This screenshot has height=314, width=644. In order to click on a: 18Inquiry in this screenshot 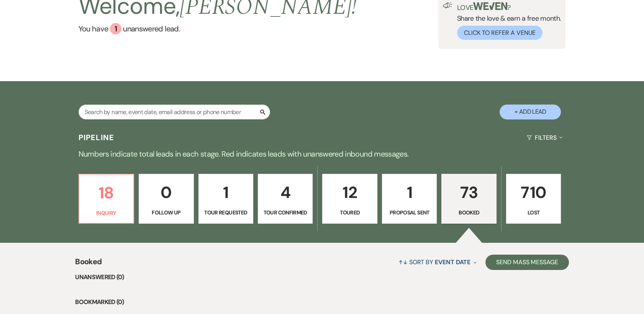, I will do `click(106, 199)`.